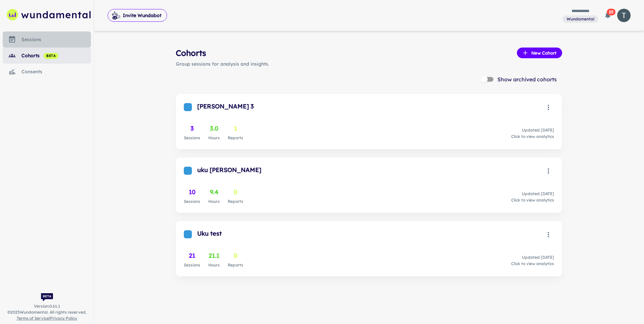 This screenshot has height=324, width=644. What do you see at coordinates (236, 129) in the screenshot?
I see `h6: 1` at bounding box center [236, 129].